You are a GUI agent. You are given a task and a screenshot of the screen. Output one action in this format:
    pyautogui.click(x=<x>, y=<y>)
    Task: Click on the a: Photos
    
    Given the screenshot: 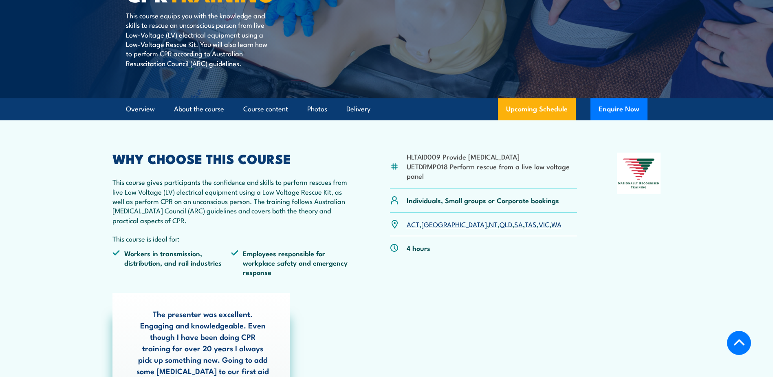 What is the action you would take?
    pyautogui.click(x=317, y=109)
    